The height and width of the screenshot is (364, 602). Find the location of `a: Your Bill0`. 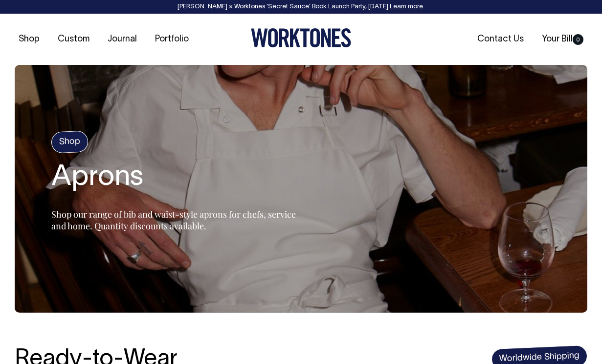

a: Your Bill0 is located at coordinates (562, 39).